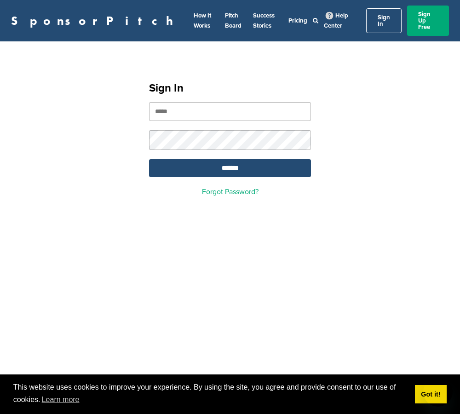  I want to click on a: SponsorPitch, so click(95, 21).